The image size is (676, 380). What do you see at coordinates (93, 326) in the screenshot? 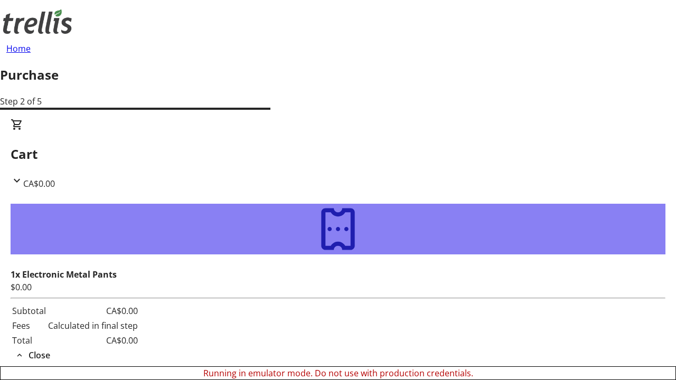
I see `td: Calculated in final step` at bounding box center [93, 326].